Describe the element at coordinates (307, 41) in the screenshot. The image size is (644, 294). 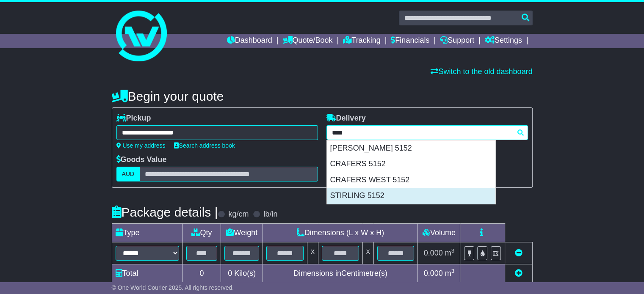
I see `a: Quote/Book` at that location.